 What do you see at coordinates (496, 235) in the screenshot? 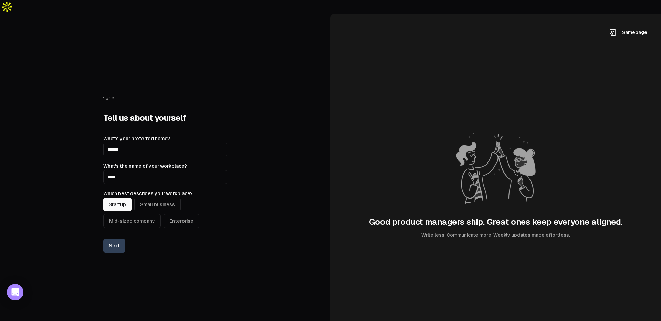
I see `div: Write less. Communicate more. Weekly updates made effortless.` at bounding box center [496, 235].